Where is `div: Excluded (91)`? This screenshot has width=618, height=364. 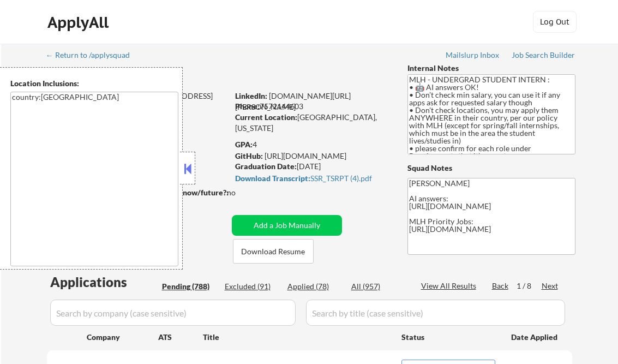
div: Excluded (91) is located at coordinates (252, 286).